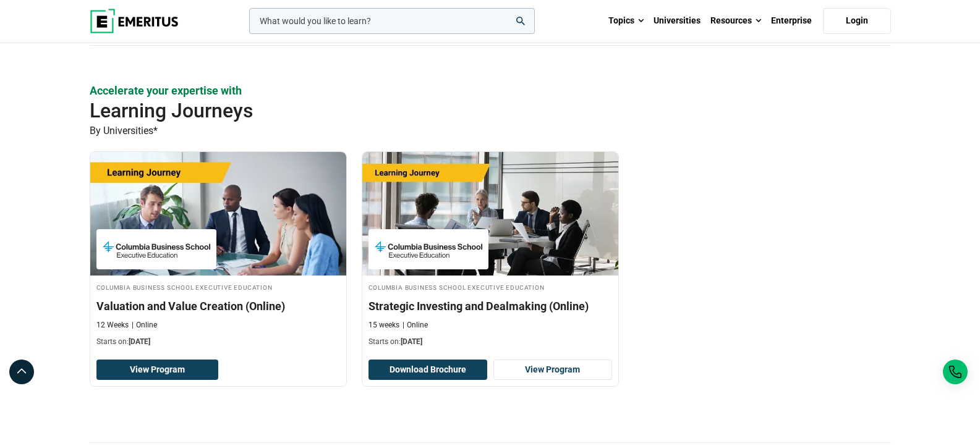  What do you see at coordinates (490, 306) in the screenshot?
I see `h3: Strategic Investing and Dealmaking (Online)` at bounding box center [490, 306].